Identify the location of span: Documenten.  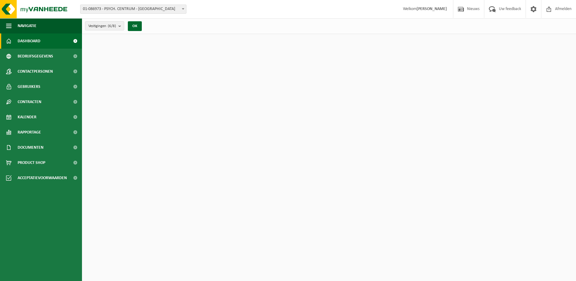
(30, 147).